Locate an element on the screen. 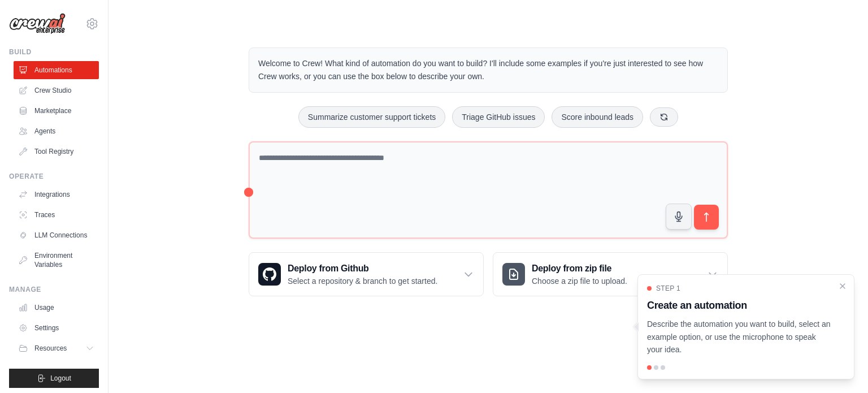 This screenshot has width=868, height=393. div: Operate is located at coordinates (53, 176).